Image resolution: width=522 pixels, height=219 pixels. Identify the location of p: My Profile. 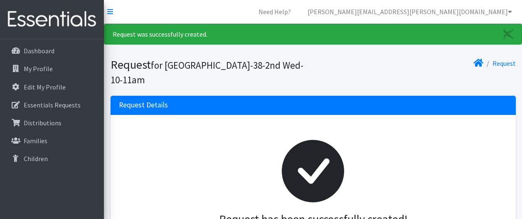
(38, 69).